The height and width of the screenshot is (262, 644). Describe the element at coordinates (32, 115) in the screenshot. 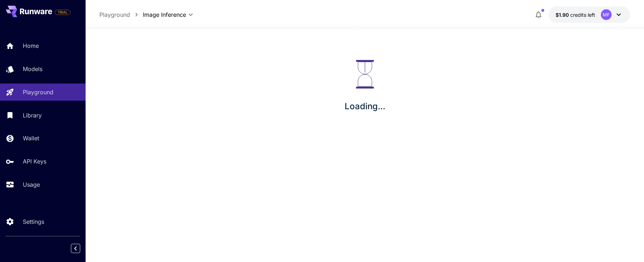

I see `p: Library` at that location.